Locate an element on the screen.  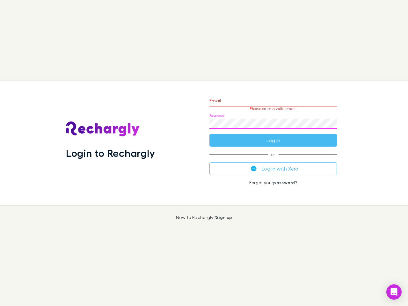
p: Forgot your ? is located at coordinates (273, 183).